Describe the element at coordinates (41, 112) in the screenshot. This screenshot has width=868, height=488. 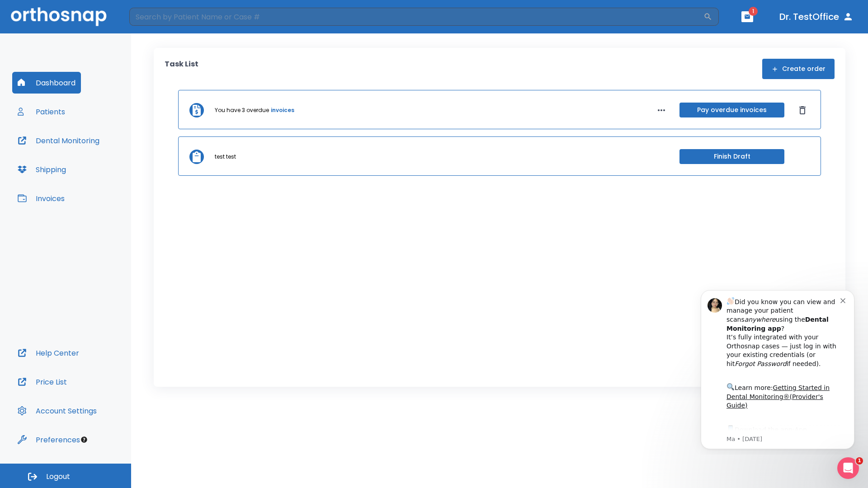
I see `button: Patients` at that location.